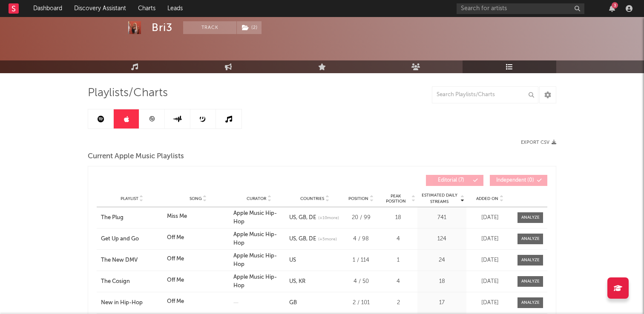 The width and height of the screenshot is (644, 314). Describe the element at coordinates (196, 199) in the screenshot. I see `span: Song` at that location.